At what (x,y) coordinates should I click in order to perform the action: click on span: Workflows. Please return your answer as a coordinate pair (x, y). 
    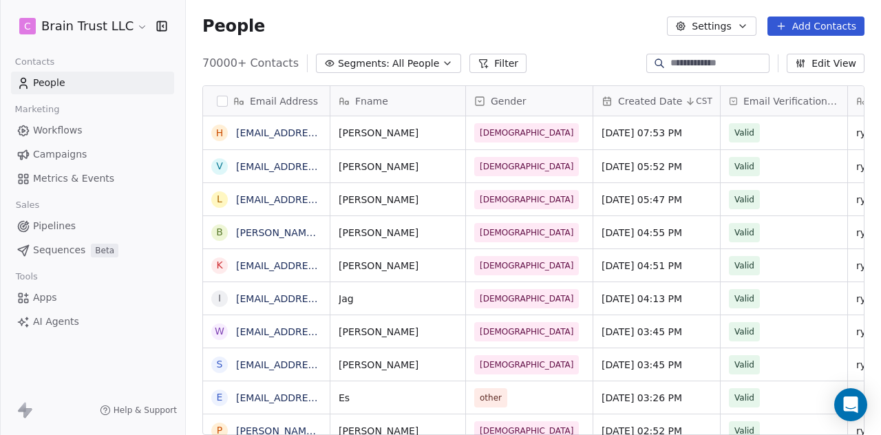
    Looking at the image, I should click on (58, 130).